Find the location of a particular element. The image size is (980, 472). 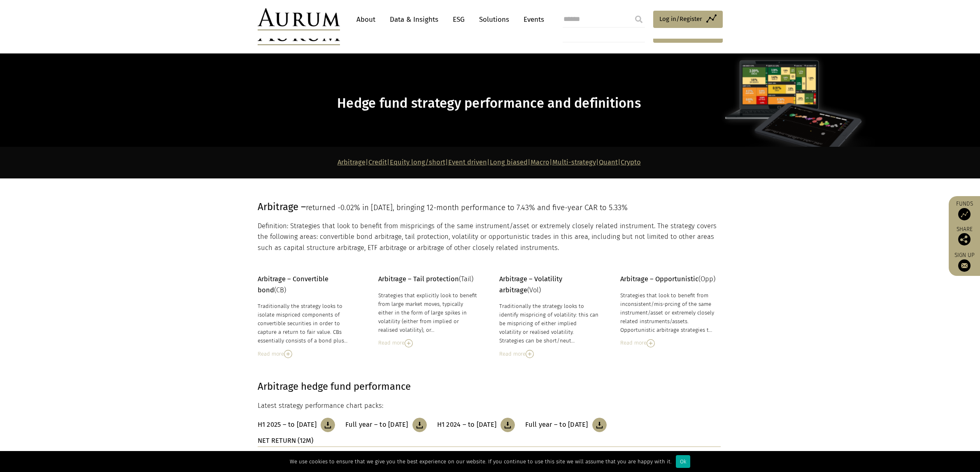

strong: Arbitrage – Convertible bond is located at coordinates (293, 284).